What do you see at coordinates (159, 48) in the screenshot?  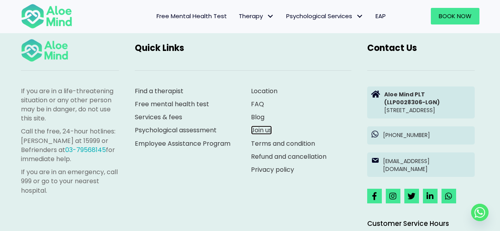 I see `span: Quick Links` at bounding box center [159, 48].